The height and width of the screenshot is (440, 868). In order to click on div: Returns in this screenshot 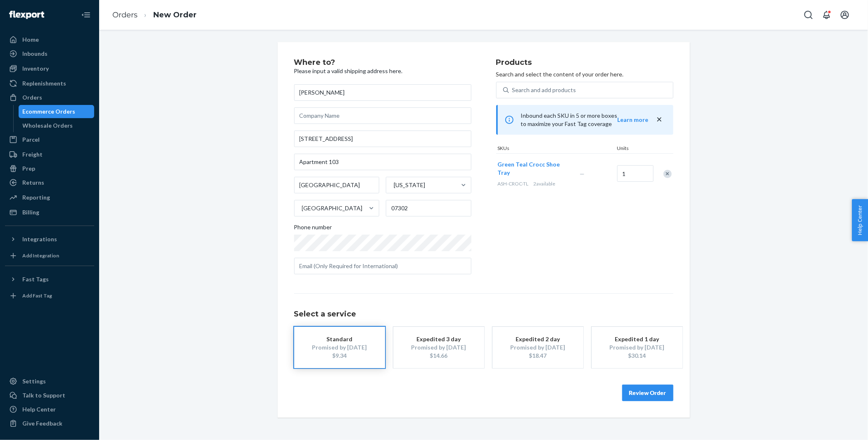, I will do `click(33, 183)`.